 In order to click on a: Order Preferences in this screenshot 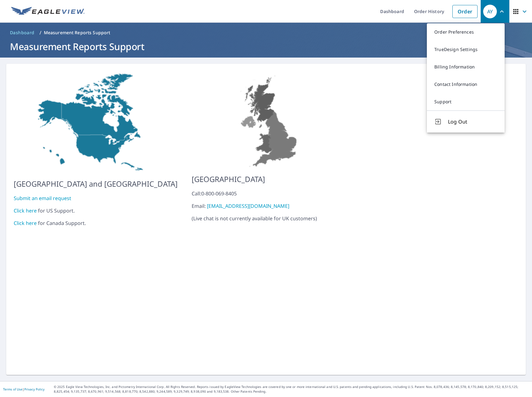, I will do `click(466, 32)`.